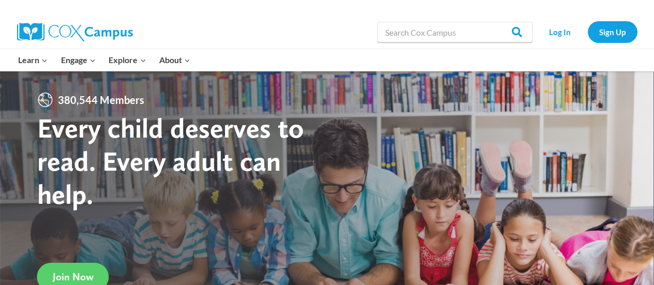  Describe the element at coordinates (175, 60) in the screenshot. I see `span: About` at that location.